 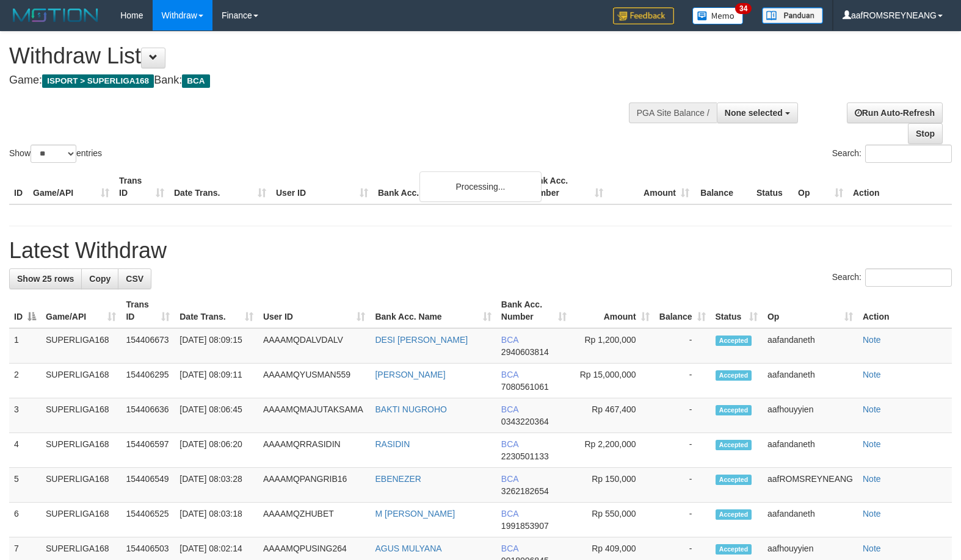 What do you see at coordinates (644, 16) in the screenshot?
I see `img: Feedback.jpg` at bounding box center [644, 16].